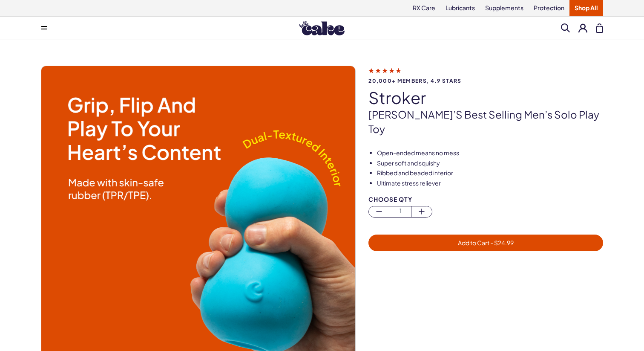  Describe the element at coordinates (490, 183) in the screenshot. I see `li: Ultimate stress reliever` at that location.